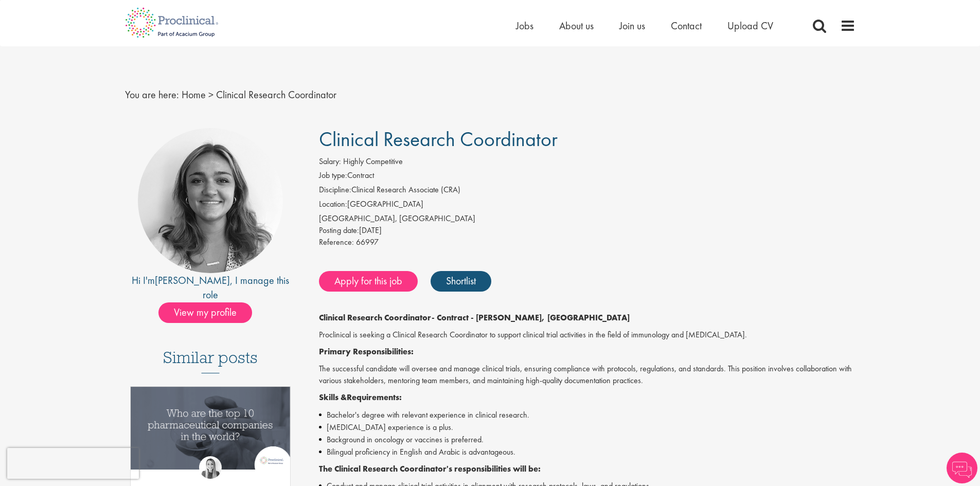 The image size is (980, 486). What do you see at coordinates (430, 469) in the screenshot?
I see `strong: The Clinical Research Coordinator's responsibilities will be:` at bounding box center [430, 469].